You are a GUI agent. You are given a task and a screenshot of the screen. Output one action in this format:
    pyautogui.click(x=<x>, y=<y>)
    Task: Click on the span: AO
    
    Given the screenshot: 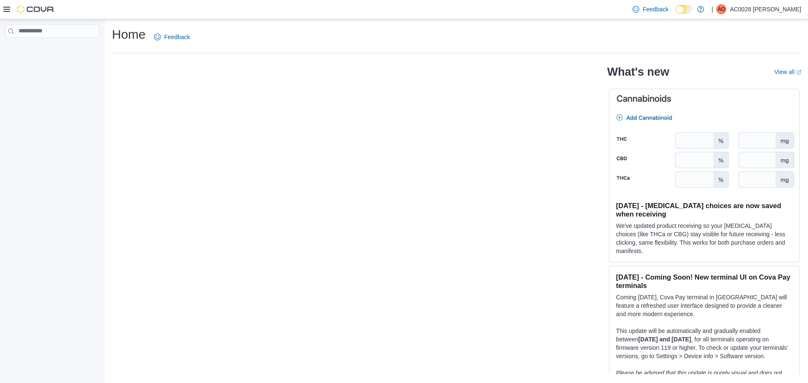 What is the action you would take?
    pyautogui.click(x=721, y=9)
    